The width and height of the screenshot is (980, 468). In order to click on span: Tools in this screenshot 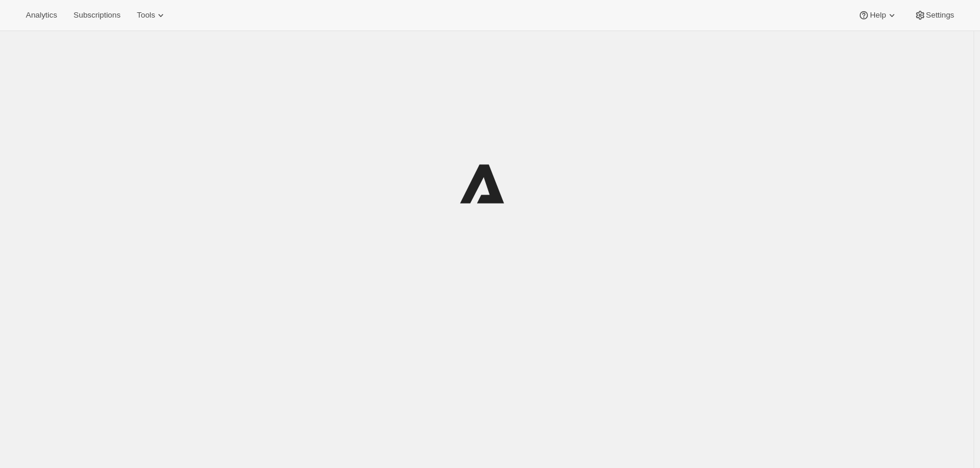, I will do `click(146, 15)`.